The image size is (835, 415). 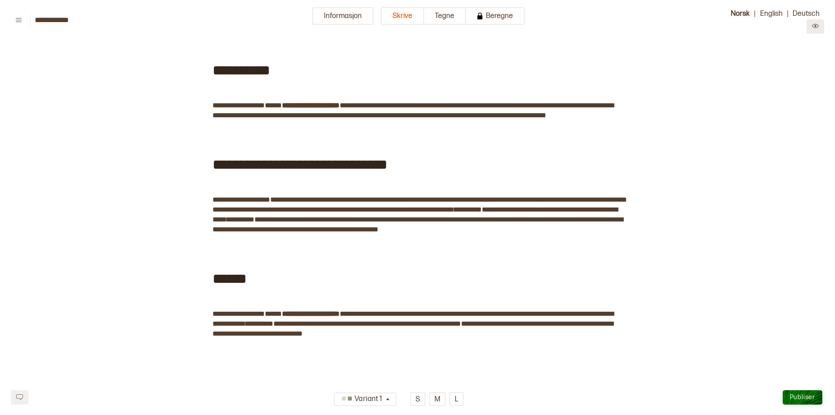 What do you see at coordinates (437, 399) in the screenshot?
I see `button: M` at bounding box center [437, 399].